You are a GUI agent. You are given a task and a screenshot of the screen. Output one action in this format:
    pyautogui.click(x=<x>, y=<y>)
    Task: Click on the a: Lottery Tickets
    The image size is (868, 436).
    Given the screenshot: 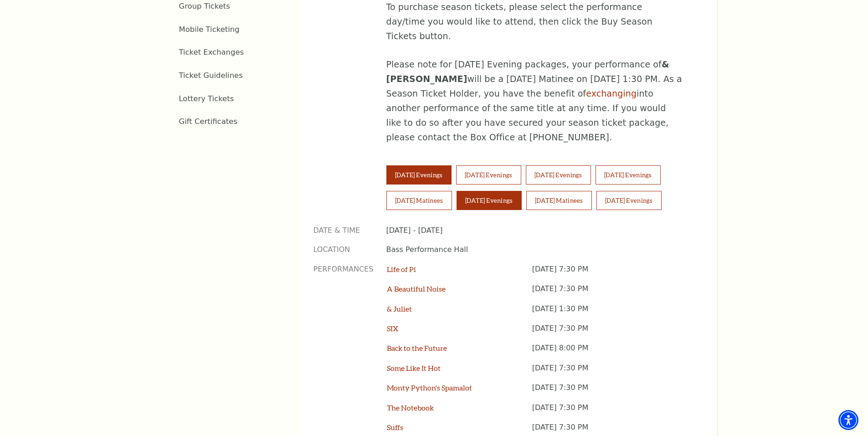 What is the action you would take?
    pyautogui.click(x=207, y=98)
    